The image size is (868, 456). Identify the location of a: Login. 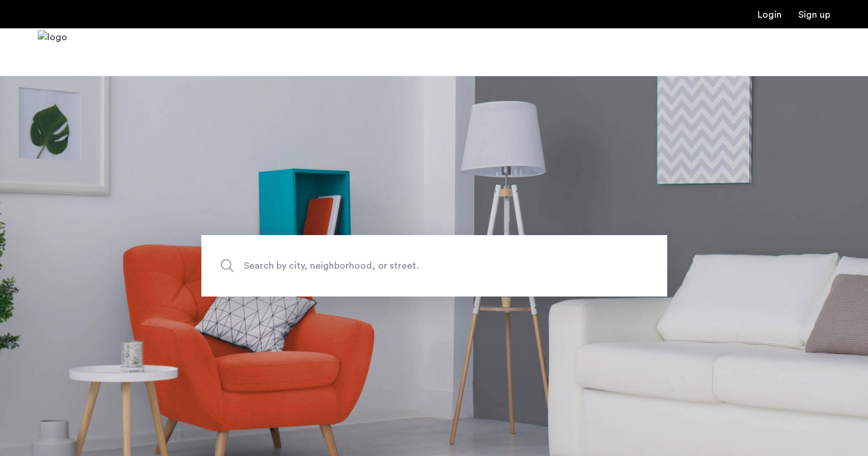
(769, 15).